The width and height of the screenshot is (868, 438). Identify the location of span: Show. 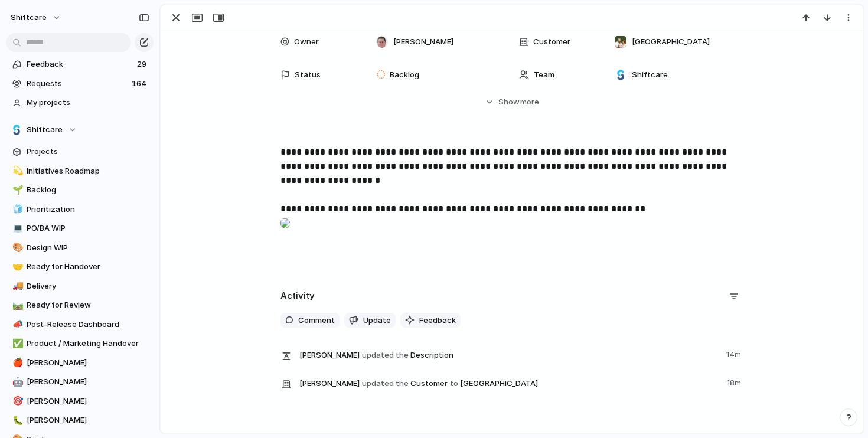
(509, 102).